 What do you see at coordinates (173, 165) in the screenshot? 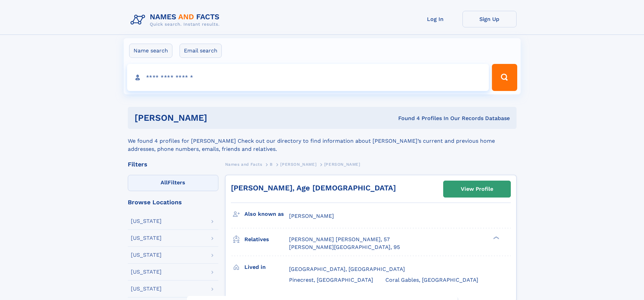
I see `div: Filters` at bounding box center [173, 165].